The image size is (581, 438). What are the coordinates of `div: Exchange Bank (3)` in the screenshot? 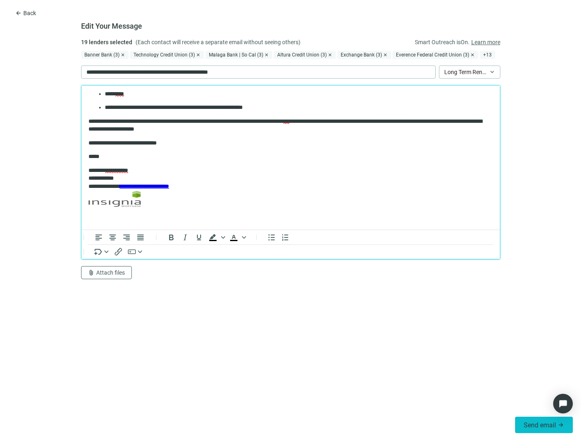 It's located at (364, 55).